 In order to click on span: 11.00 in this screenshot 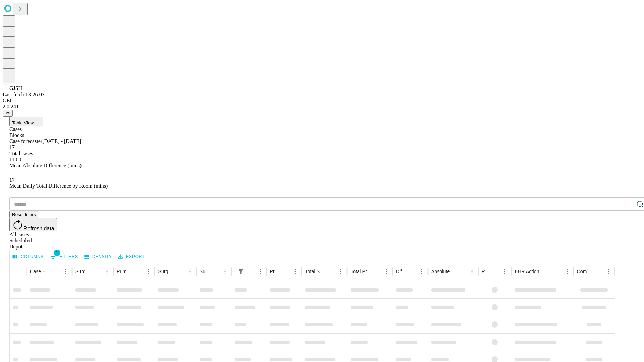, I will do `click(15, 160)`.